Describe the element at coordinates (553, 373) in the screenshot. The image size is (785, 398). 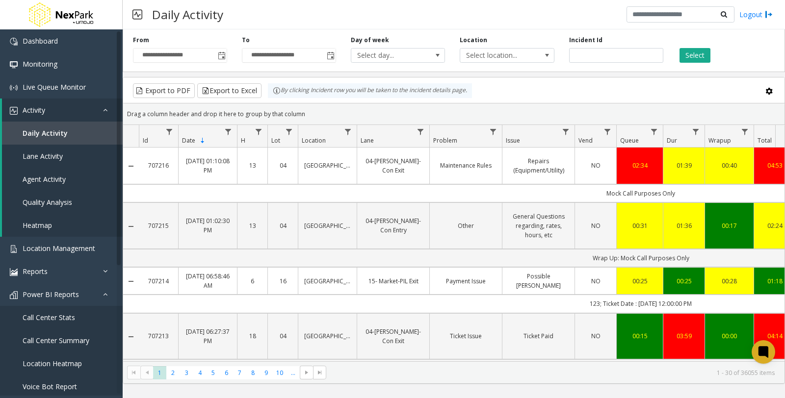
I see `kendo-pager-info: 1 - 30 of 36055 items` at that location.